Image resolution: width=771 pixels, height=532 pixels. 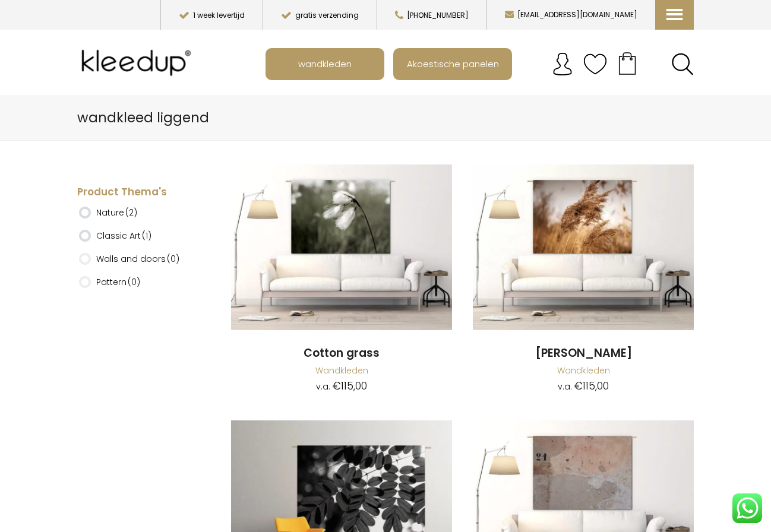 What do you see at coordinates (137, 259) in the screenshot?
I see `label: Walls and doors` at bounding box center [137, 259].